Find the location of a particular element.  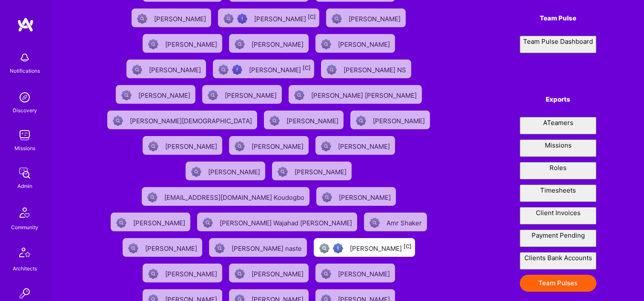

button: Timesheets is located at coordinates (558, 193).